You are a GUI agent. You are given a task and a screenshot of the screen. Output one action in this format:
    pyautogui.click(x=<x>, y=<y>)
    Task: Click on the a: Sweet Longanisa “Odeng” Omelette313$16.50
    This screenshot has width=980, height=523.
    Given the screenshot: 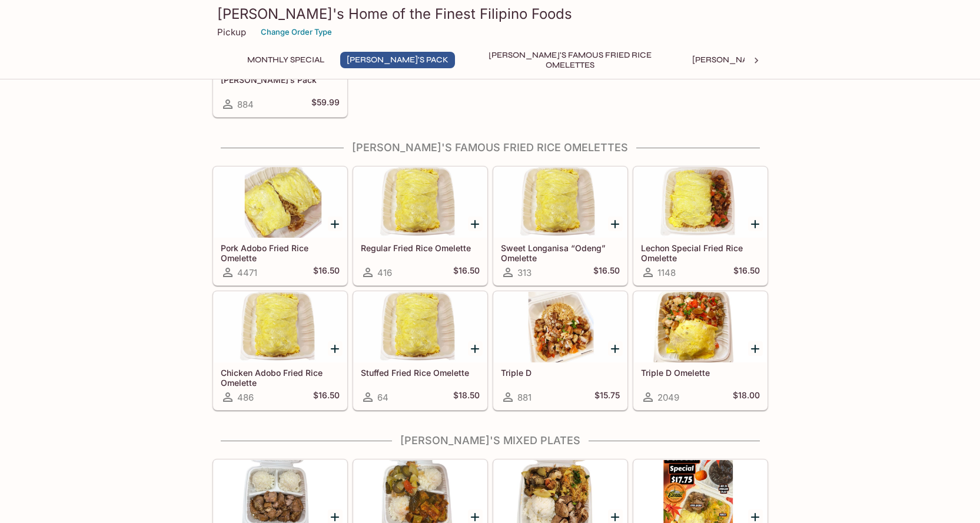 What is the action you would take?
    pyautogui.click(x=560, y=226)
    